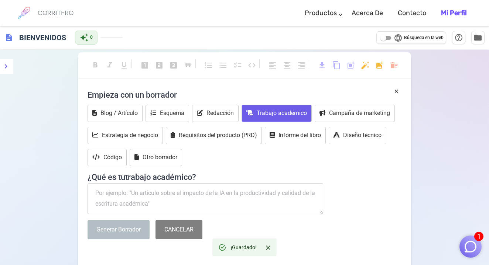 This screenshot has height=265, width=489. What do you see at coordinates (156, 158) in the screenshot?
I see `button: Otro borrador` at bounding box center [156, 158].